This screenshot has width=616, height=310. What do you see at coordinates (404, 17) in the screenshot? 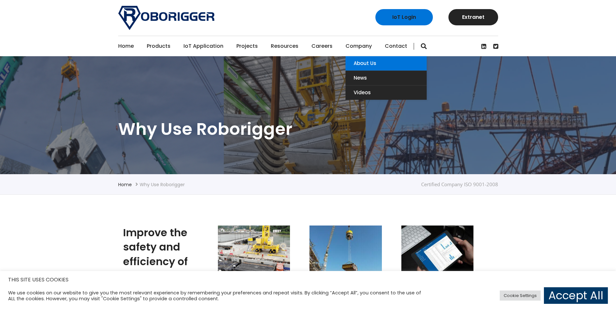
I see `a: IoT Login` at bounding box center [404, 17].